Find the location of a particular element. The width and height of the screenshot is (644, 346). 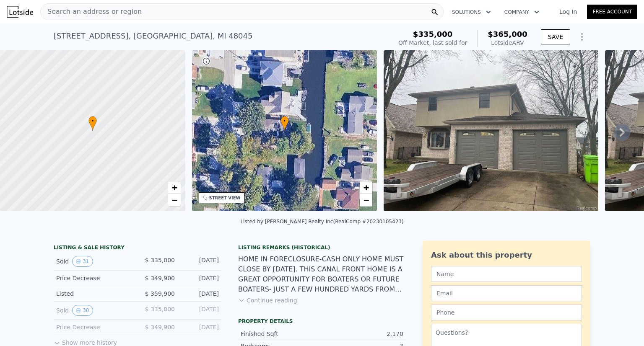

div: Listing Remarks (Historical) is located at coordinates (322, 247).